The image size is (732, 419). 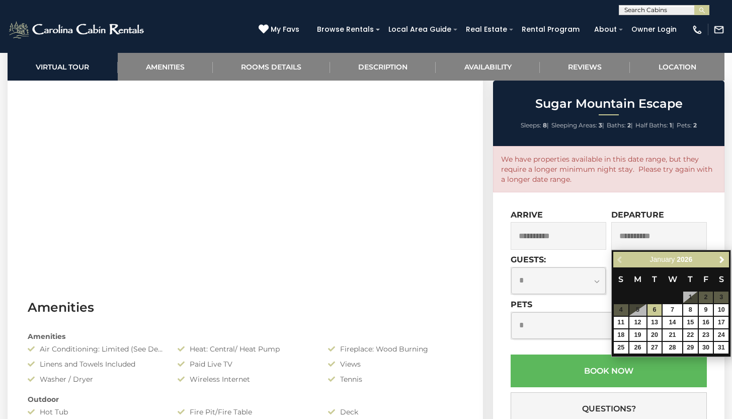 What do you see at coordinates (528, 259) in the screenshot?
I see `label: Guests:` at bounding box center [528, 259].